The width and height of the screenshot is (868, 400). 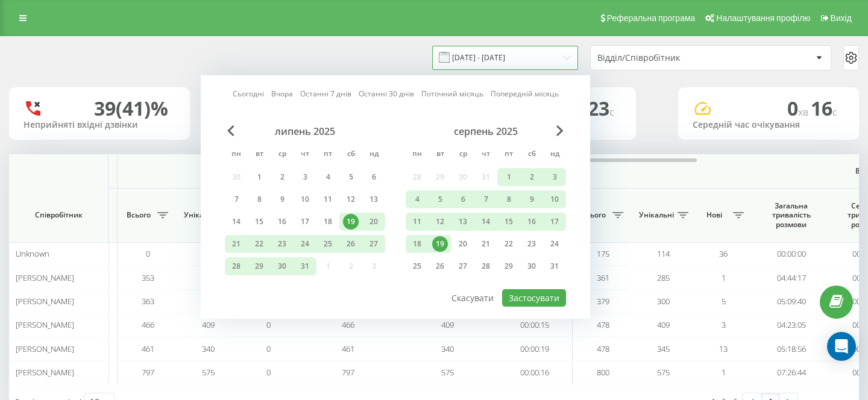 What do you see at coordinates (260, 199) in the screenshot?
I see `div: вт 8 лип 2025 р.` at bounding box center [260, 199].